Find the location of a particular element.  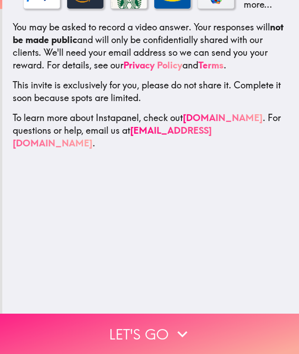

p: To learn more about Instapanel, check out . For questions or help, email us at . is located at coordinates (151, 131).